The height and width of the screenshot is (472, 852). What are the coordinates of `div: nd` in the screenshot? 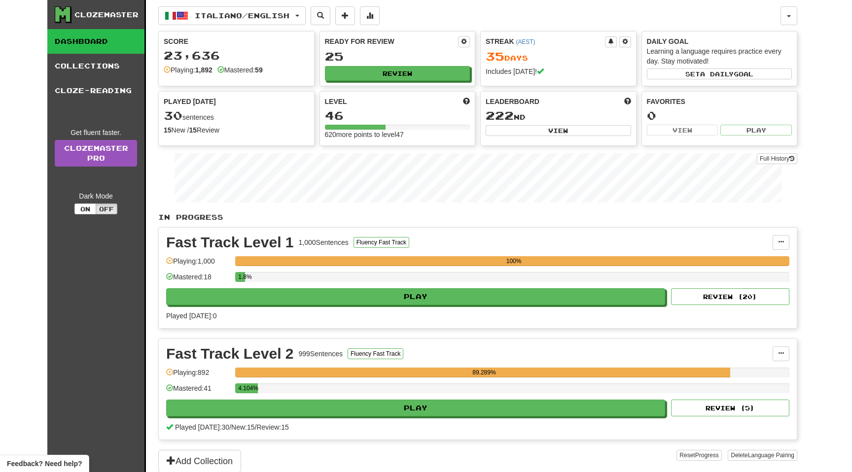 It's located at (558, 116).